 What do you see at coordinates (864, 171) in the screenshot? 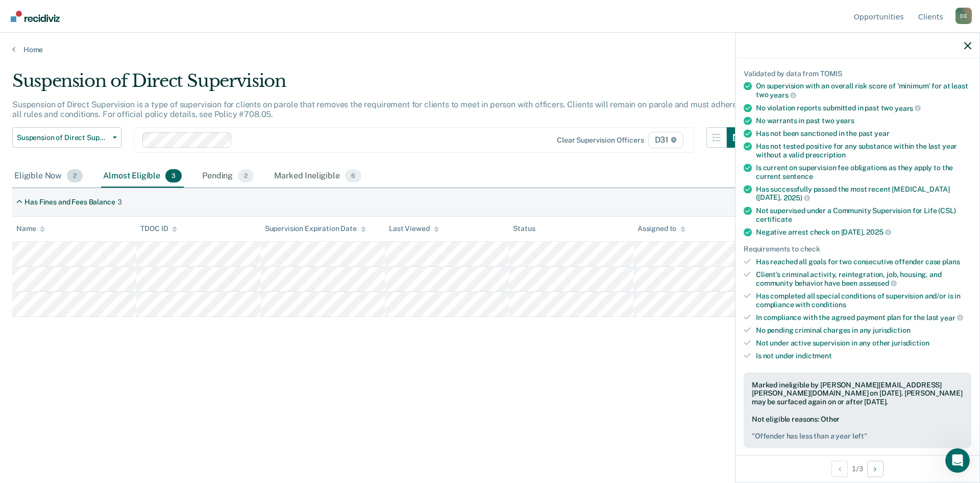
I see `div: Is current on supervision fee obligations as they apply to the current` at bounding box center [864, 171].